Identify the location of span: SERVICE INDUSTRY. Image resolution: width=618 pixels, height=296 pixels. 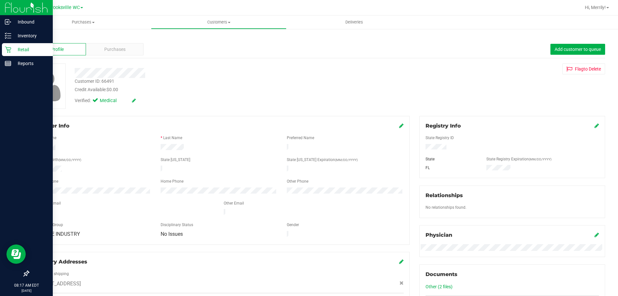
(57, 234).